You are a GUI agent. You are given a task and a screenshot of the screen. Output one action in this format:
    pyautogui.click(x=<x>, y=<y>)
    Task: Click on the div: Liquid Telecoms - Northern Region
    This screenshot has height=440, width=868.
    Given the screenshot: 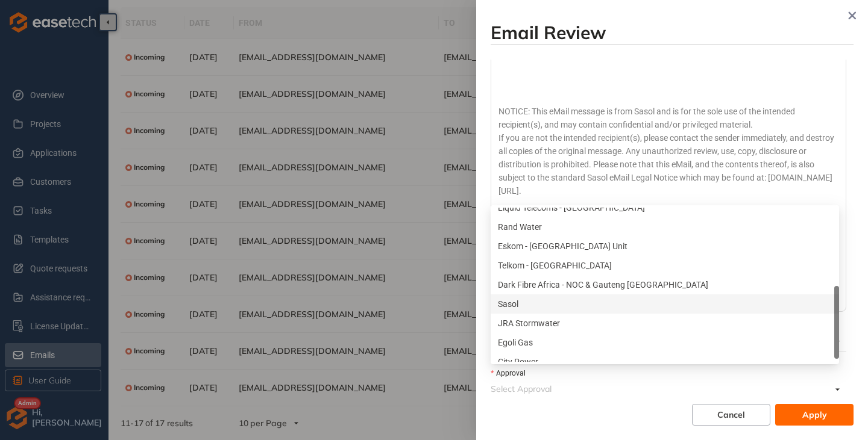 What is the action you would take?
    pyautogui.click(x=665, y=208)
    